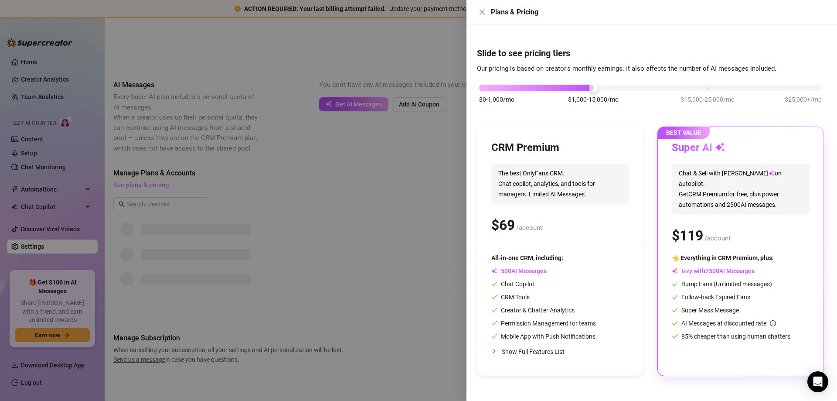 This screenshot has width=837, height=401. What do you see at coordinates (698, 148) in the screenshot?
I see `h3: Super AI` at bounding box center [698, 148].